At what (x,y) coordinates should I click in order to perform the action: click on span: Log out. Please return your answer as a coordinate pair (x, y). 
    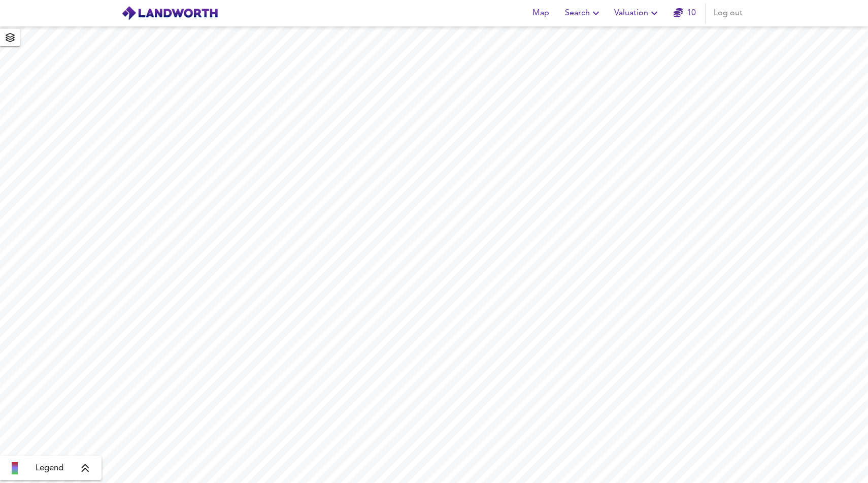
    Looking at the image, I should click on (728, 13).